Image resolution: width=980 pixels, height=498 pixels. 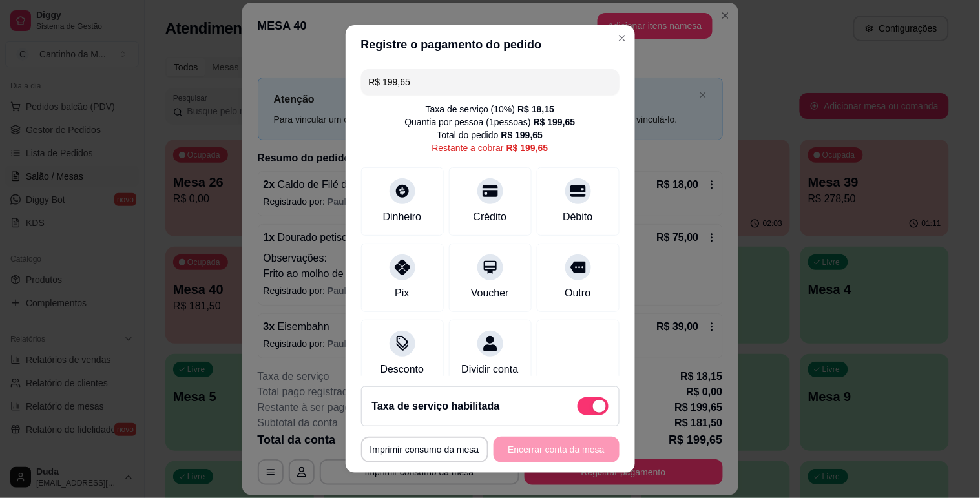 I want to click on div: Quantia por pessoa ( 1 pessoas), so click(x=490, y=122).